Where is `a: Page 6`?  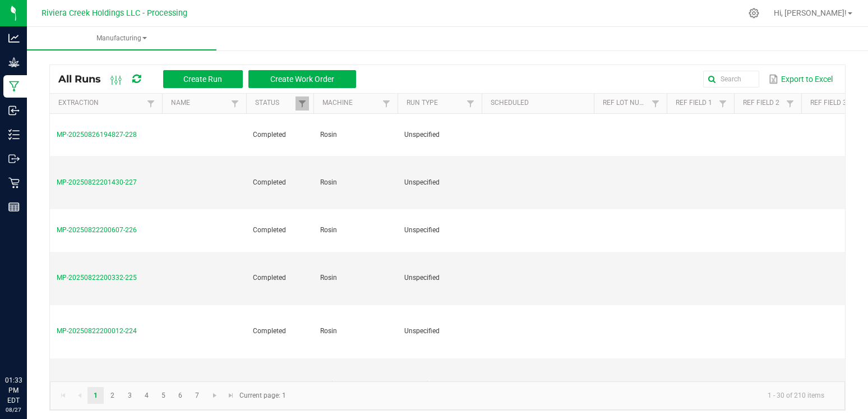 a: Page 6 is located at coordinates (180, 395).